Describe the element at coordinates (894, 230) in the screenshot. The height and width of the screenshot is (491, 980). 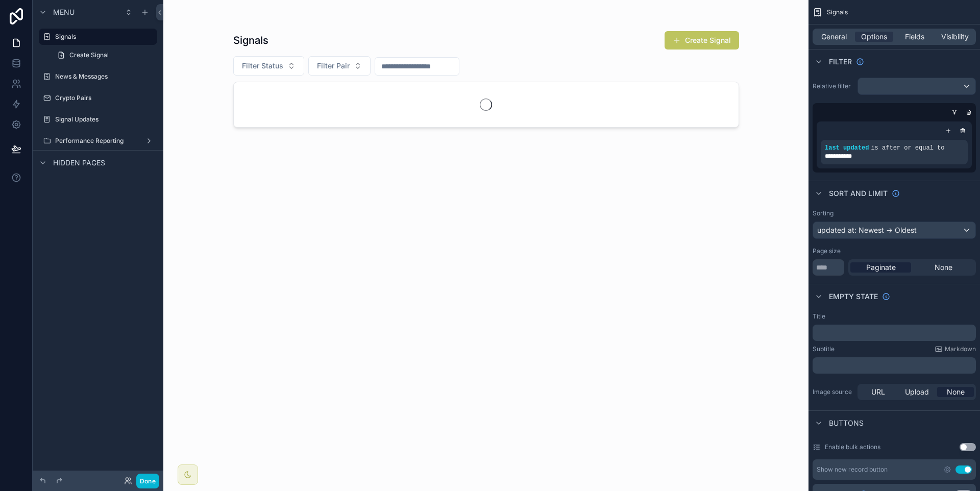
I see `div: updated at: Newest -> Oldest` at that location.